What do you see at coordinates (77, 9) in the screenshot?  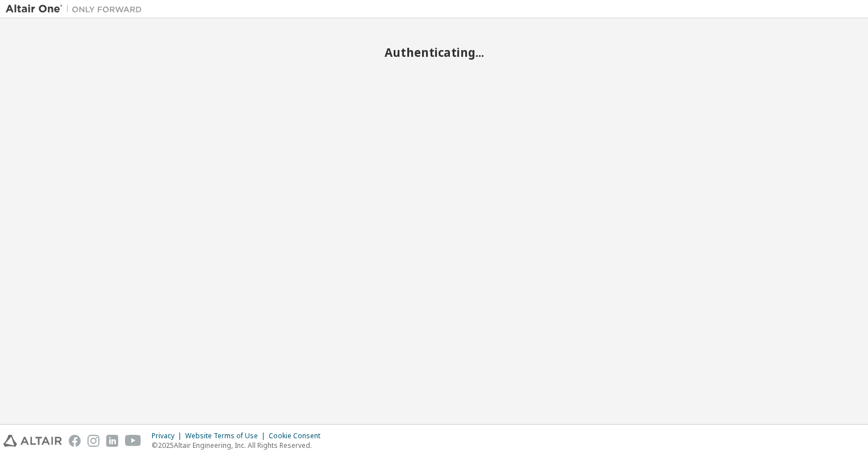 I see `img: Altair One` at bounding box center [77, 9].